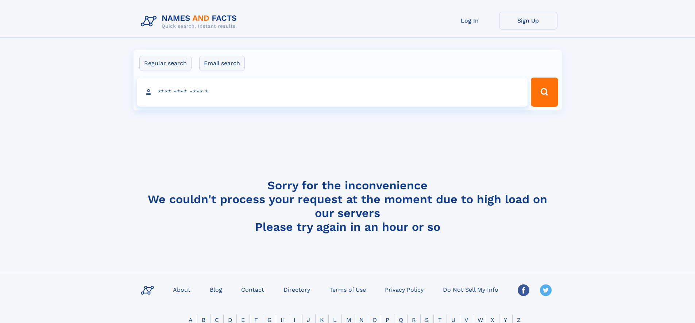 The image size is (695, 323). What do you see at coordinates (332, 92) in the screenshot?
I see `input: search input` at bounding box center [332, 92].